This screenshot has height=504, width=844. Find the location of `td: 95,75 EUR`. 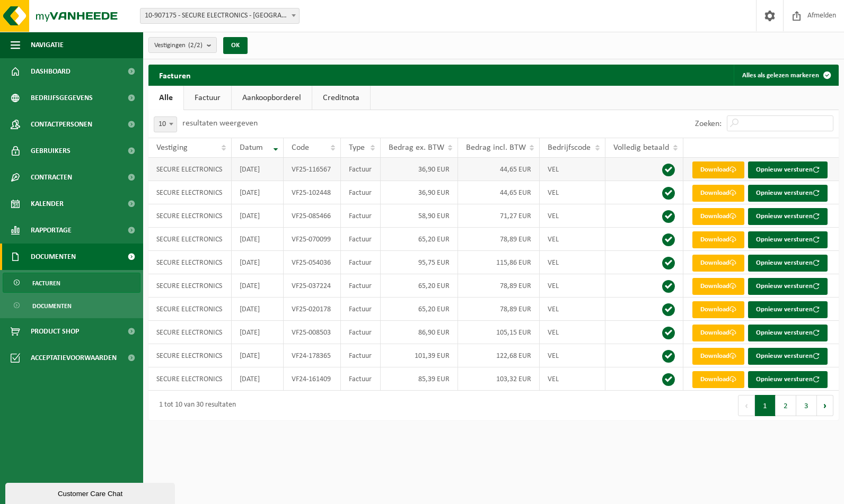

td: 95,75 EUR is located at coordinates (419, 263).